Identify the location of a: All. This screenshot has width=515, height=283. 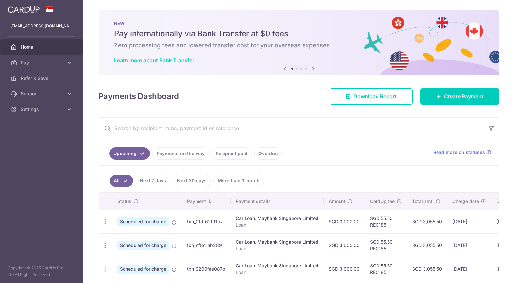
(121, 181).